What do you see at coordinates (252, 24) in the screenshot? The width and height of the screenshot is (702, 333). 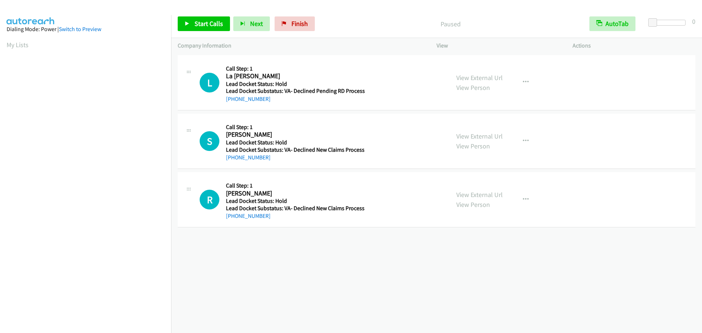 I see `button: Next` at bounding box center [252, 24].